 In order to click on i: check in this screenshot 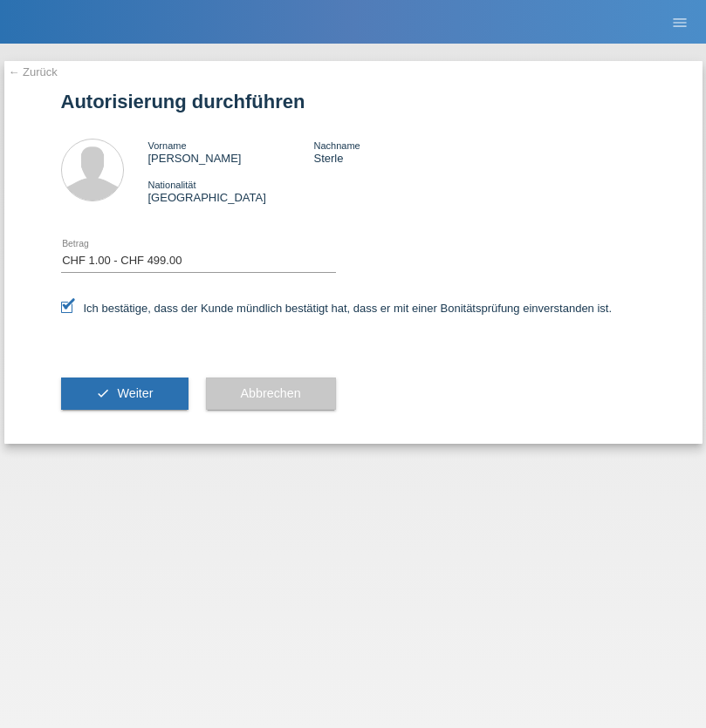, I will do `click(103, 394)`.